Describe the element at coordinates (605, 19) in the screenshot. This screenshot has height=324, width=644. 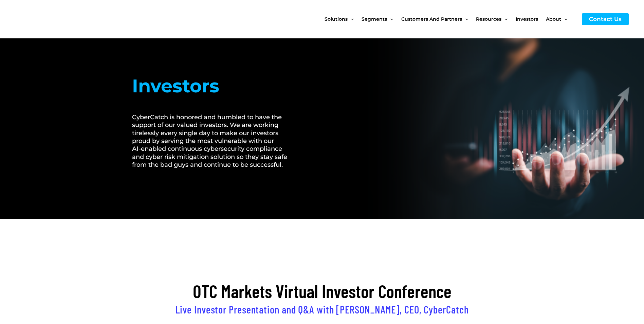
I see `div: Contact Us` at that location.